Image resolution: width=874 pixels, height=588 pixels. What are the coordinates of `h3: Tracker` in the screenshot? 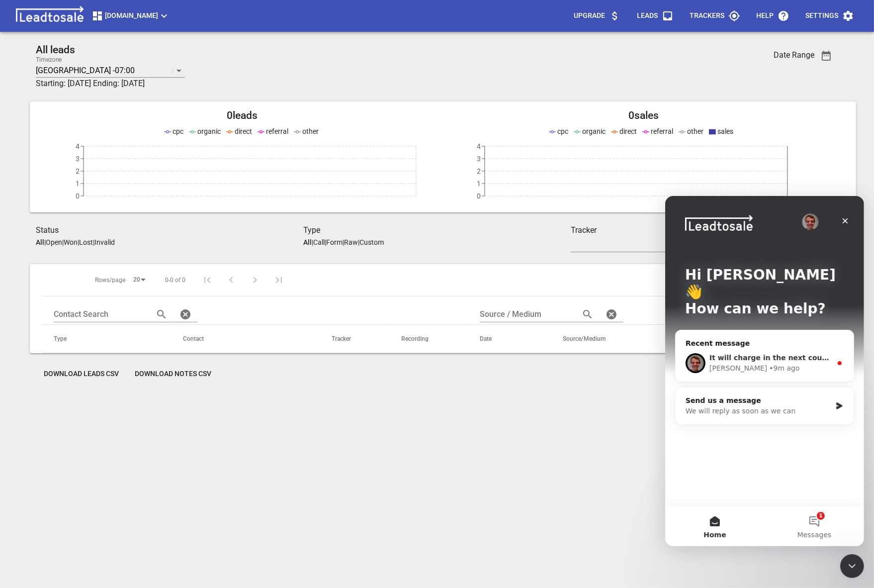 It's located at (671, 230).